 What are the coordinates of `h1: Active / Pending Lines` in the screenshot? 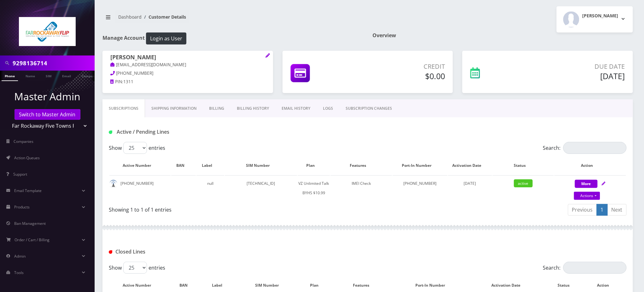 It's located at (192, 132).